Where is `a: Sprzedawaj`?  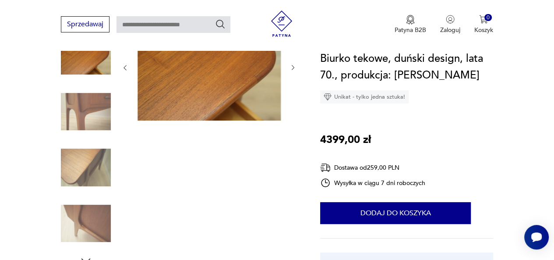 a: Sprzedawaj is located at coordinates (85, 25).